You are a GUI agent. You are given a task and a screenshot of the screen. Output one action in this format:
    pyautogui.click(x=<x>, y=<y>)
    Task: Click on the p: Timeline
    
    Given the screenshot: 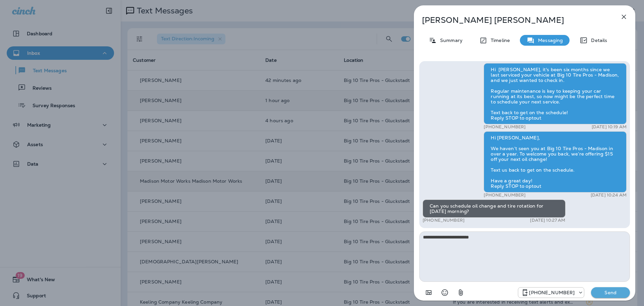 What is the action you would take?
    pyautogui.click(x=499, y=40)
    